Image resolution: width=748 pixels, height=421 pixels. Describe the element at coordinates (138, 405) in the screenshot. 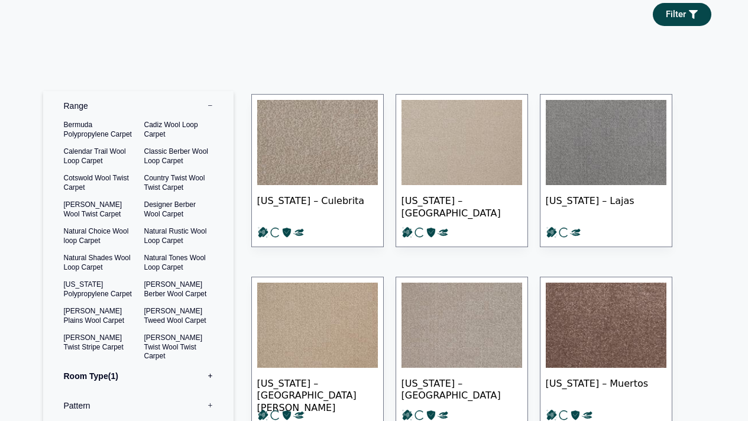

I see `label: Pattern` at that location.